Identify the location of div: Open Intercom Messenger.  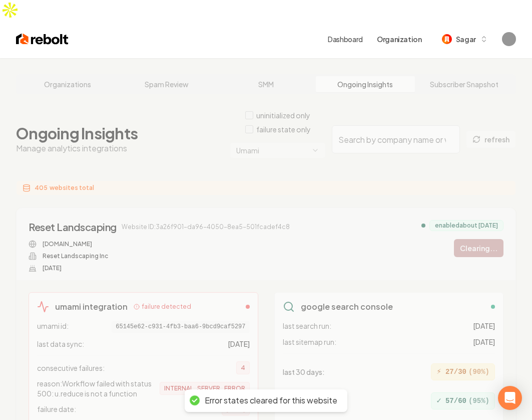
(510, 398).